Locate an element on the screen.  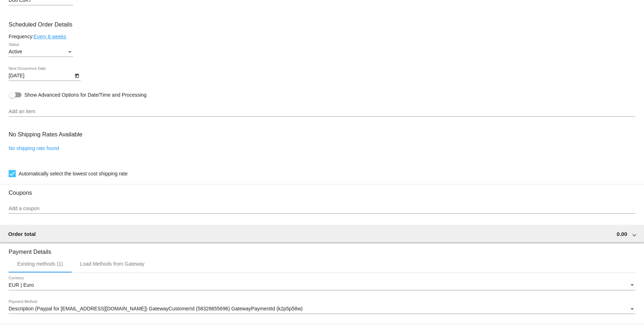
span: Automatically select the lowest cost shipping rate is located at coordinates (73, 173).